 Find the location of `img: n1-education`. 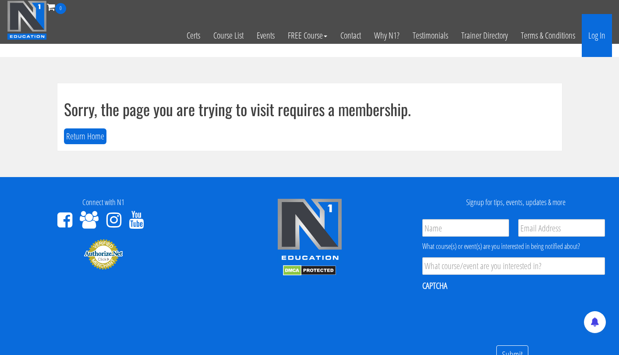

img: n1-education is located at coordinates (27, 20).